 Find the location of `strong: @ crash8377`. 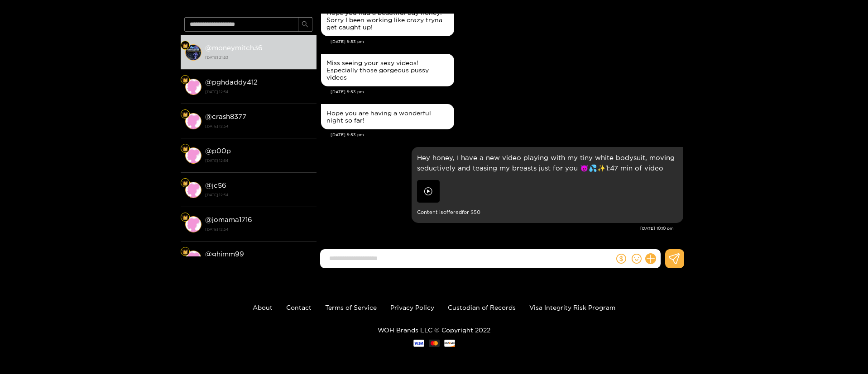

strong: @ crash8377 is located at coordinates (225, 116).